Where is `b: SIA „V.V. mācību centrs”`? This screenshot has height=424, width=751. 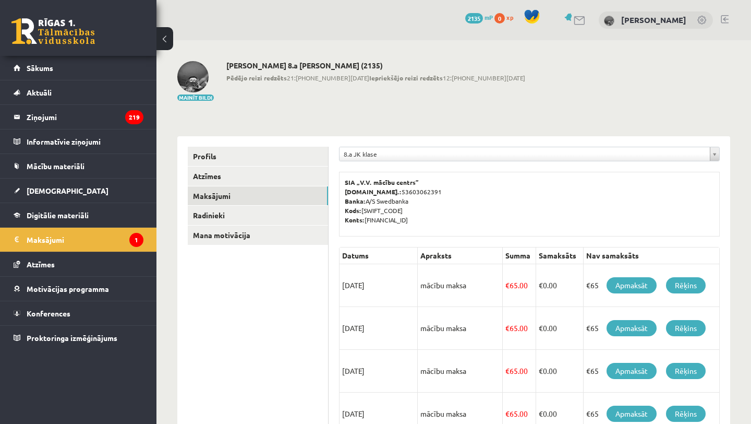 b: SIA „V.V. mācību centrs” is located at coordinates (382, 182).